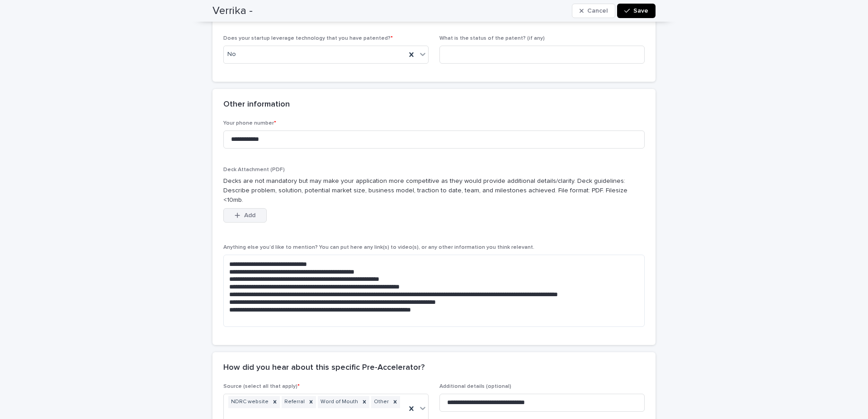 The width and height of the screenshot is (868, 419). I want to click on h2: Other information, so click(256, 105).